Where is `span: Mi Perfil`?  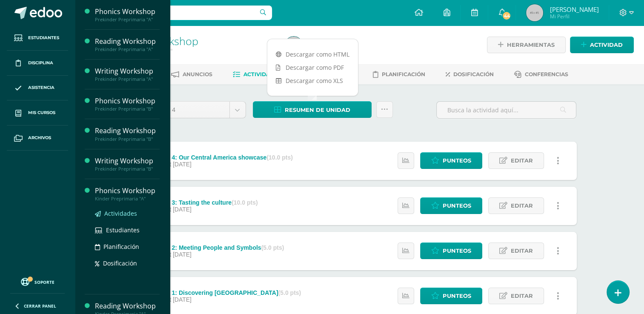
span: Mi Perfil is located at coordinates (573, 16).